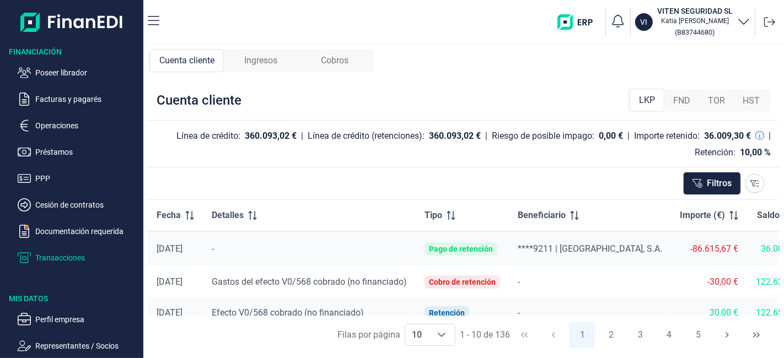 The height and width of the screenshot is (358, 784). Describe the element at coordinates (709, 313) in the screenshot. I see `div: 30,00 €` at that location.